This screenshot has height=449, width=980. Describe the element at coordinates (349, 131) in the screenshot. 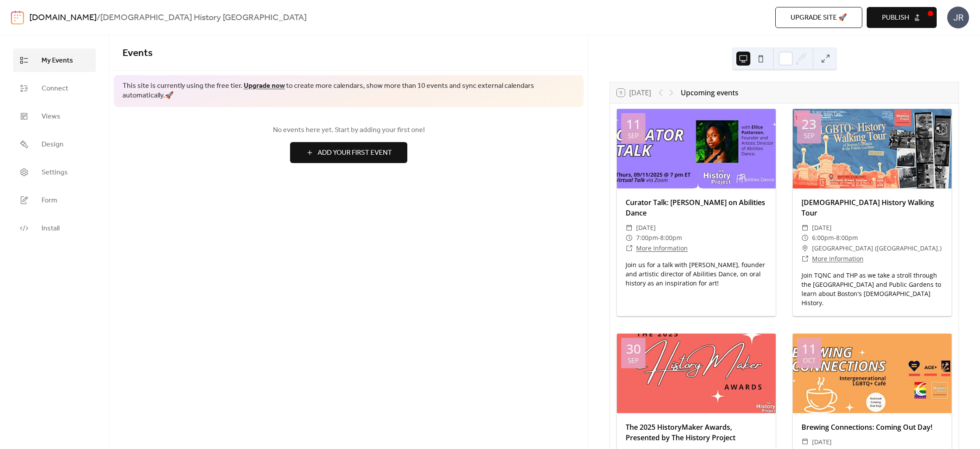

I see `span: No events here yet. Start by adding your first one!` at that location.